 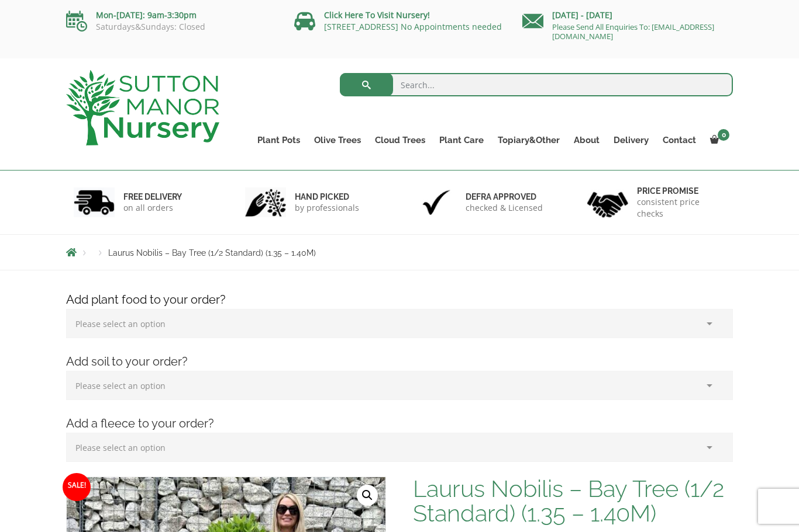 What do you see at coordinates (631, 140) in the screenshot?
I see `a: Delivery` at bounding box center [631, 140].